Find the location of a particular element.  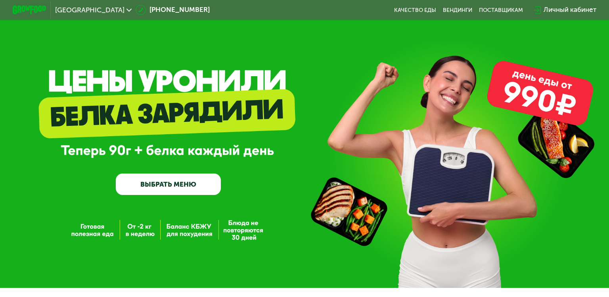

a: Качество еды is located at coordinates (415, 10).